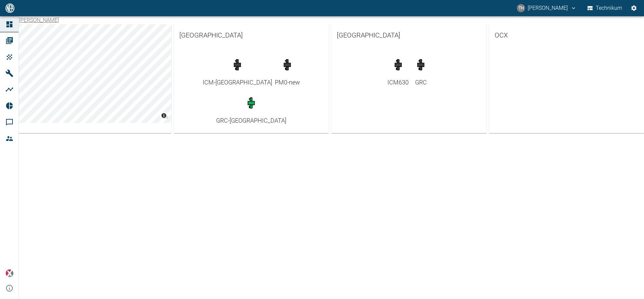 The image size is (644, 299). Describe the element at coordinates (287, 71) in the screenshot. I see `a: PM0-new` at that location.